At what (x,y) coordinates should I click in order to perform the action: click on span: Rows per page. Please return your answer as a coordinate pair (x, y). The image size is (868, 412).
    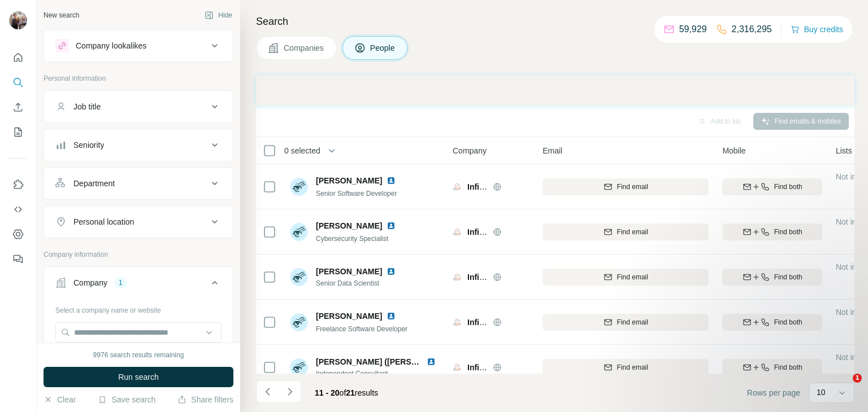
    Looking at the image, I should click on (774, 393).